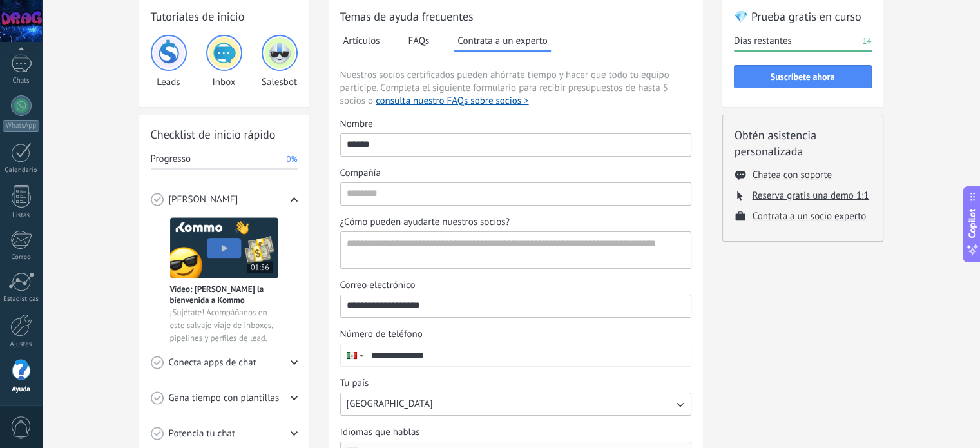  What do you see at coordinates (21, 216) in the screenshot?
I see `div: Listas` at bounding box center [21, 216].